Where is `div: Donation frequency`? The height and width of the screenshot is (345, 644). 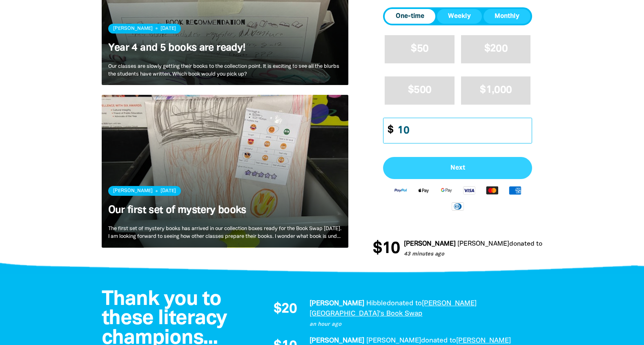 div: Donation frequency is located at coordinates (457, 16).